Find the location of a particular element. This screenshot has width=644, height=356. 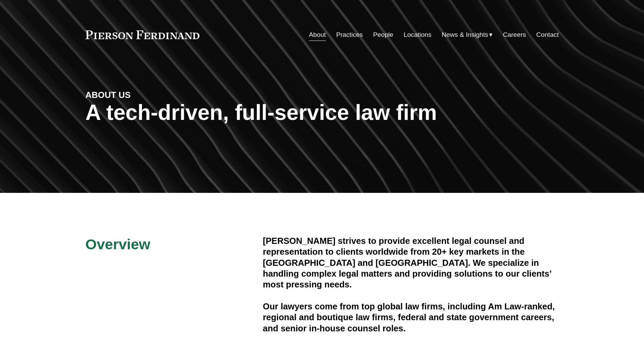

a: folder dropdown is located at coordinates (467, 35).